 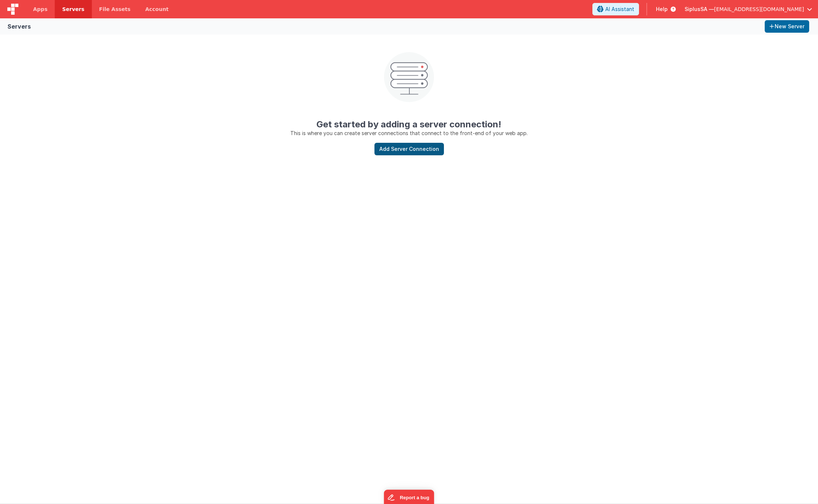 What do you see at coordinates (620, 9) in the screenshot?
I see `span: AI Assistant` at bounding box center [620, 9].